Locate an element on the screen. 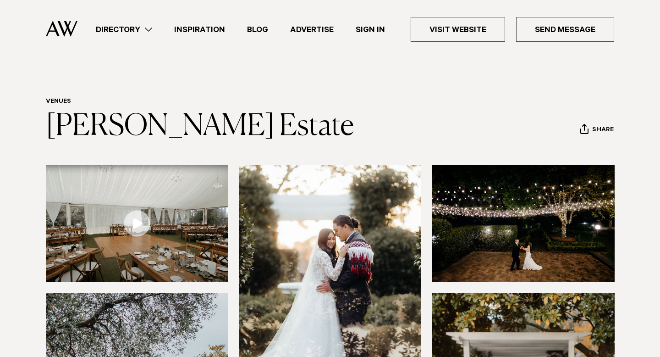 This screenshot has width=660, height=357. a: Send Message is located at coordinates (565, 29).